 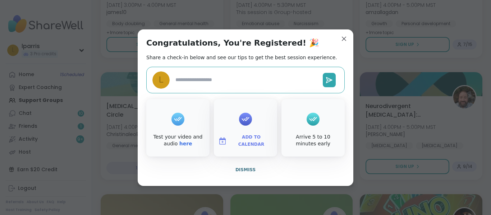 I want to click on span: l, so click(x=161, y=80).